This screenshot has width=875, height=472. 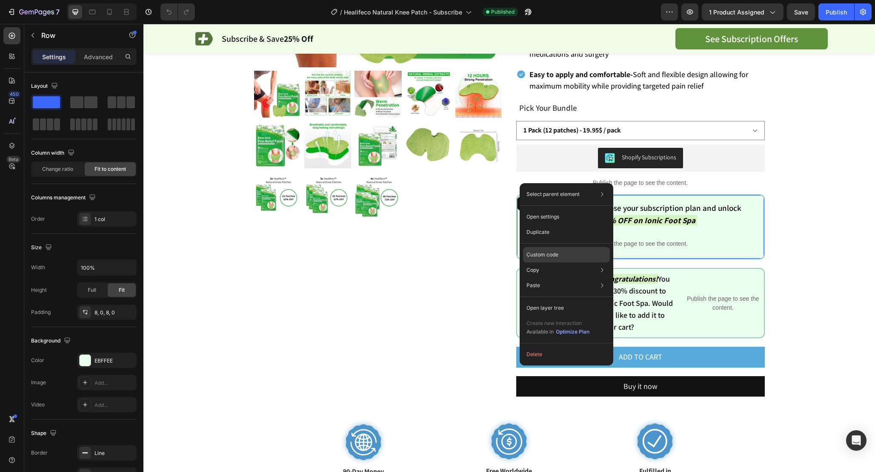 What do you see at coordinates (553, 194) in the screenshot?
I see `p: Select parent element` at bounding box center [553, 194].